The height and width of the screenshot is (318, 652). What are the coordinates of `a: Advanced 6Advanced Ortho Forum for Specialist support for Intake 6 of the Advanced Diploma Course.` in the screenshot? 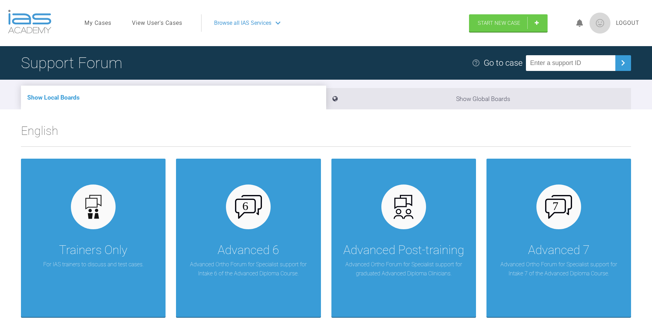 It's located at (248, 237).